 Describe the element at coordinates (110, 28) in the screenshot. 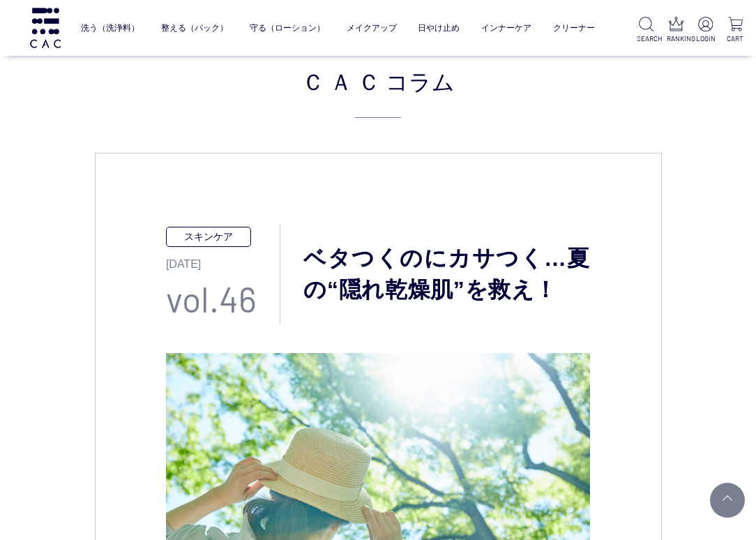

I see `a: 洗う（洗浄料）` at that location.